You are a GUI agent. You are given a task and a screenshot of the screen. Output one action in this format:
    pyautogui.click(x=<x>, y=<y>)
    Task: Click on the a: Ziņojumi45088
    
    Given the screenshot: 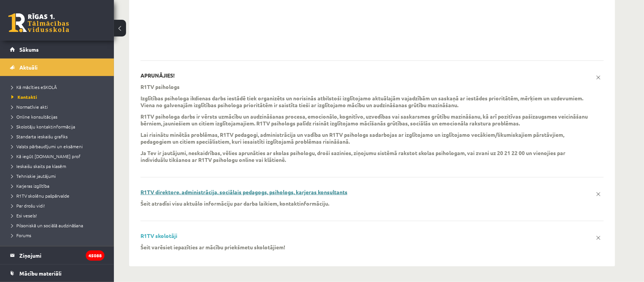 What is the action you would take?
    pyautogui.click(x=57, y=255)
    